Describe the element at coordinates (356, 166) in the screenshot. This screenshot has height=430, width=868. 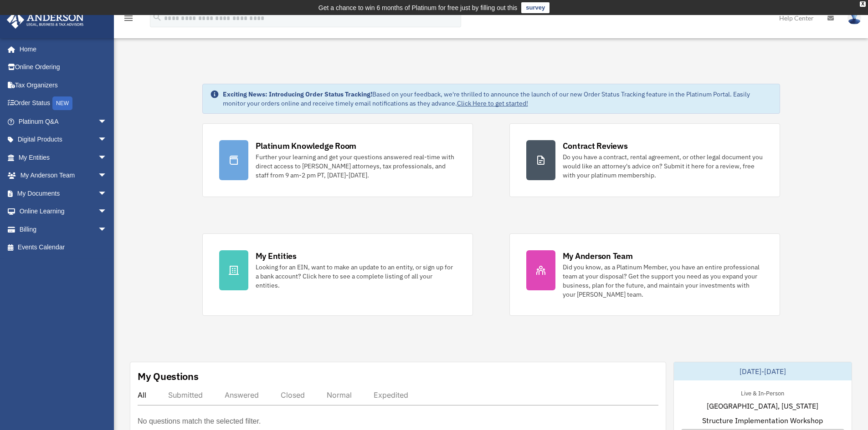
I see `div: Further your learning and get your questions answered real-time with direct access to [PERSON_NAM...` at that location.